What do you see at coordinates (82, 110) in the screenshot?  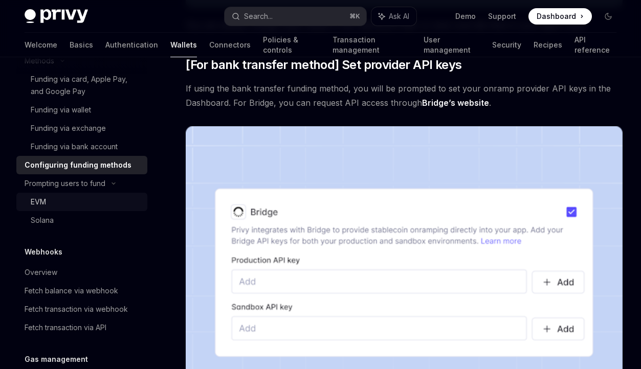 I see `a: Funding via wallet` at bounding box center [82, 110].